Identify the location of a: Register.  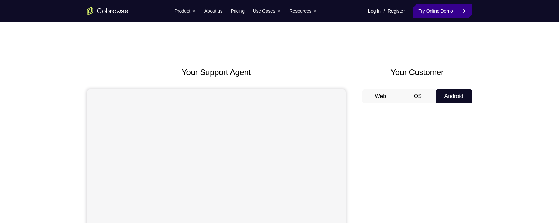
(396, 11).